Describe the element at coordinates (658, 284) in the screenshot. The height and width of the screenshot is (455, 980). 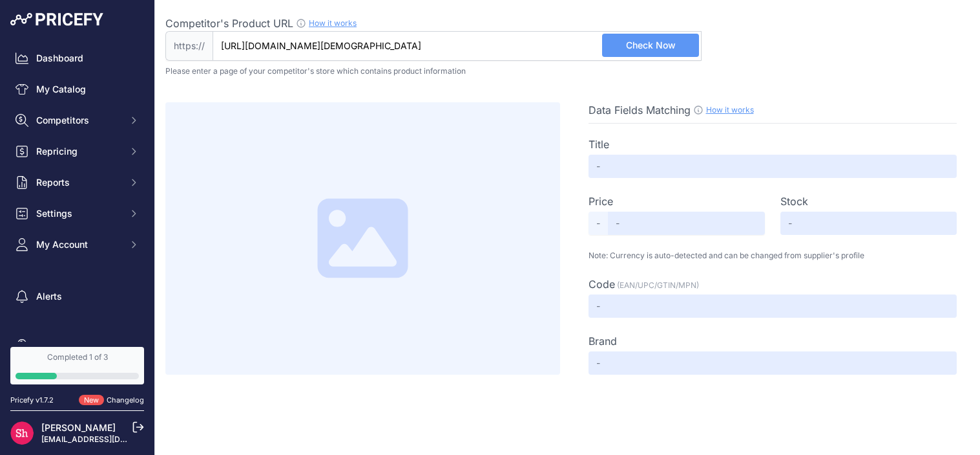
I see `span: (EAN/UPC/GTIN/MPN)` at that location.